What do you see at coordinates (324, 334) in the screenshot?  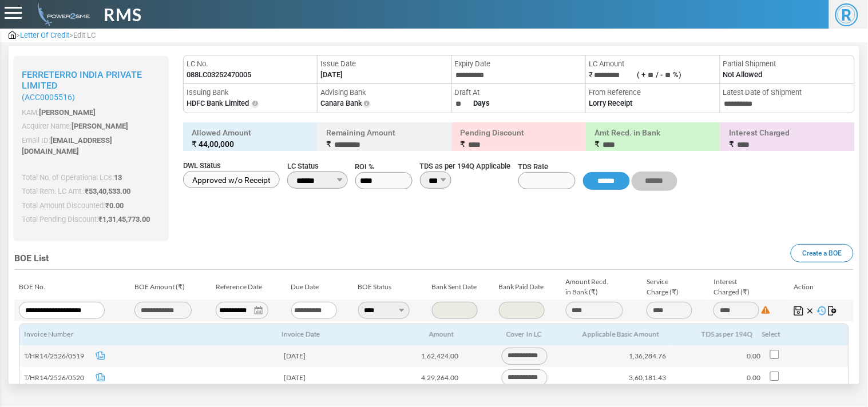 I see `th: Invoice Date` at bounding box center [324, 334].